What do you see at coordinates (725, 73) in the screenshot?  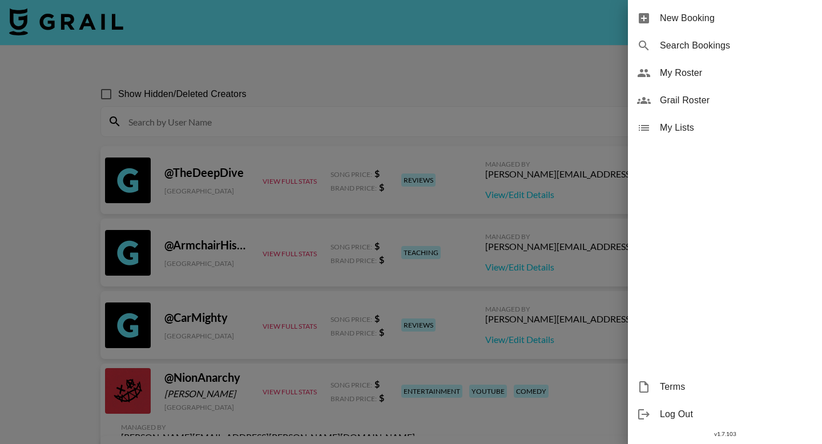 I see `div: My Roster` at bounding box center [725, 73].